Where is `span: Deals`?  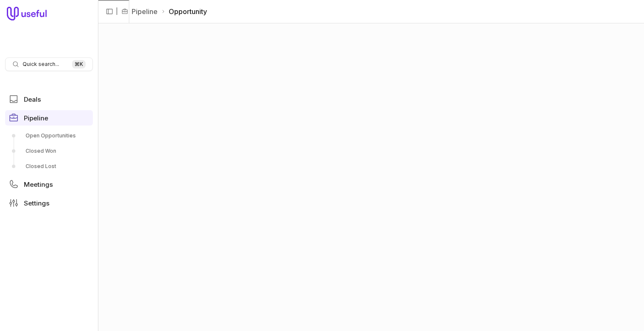 span: Deals is located at coordinates (32, 100).